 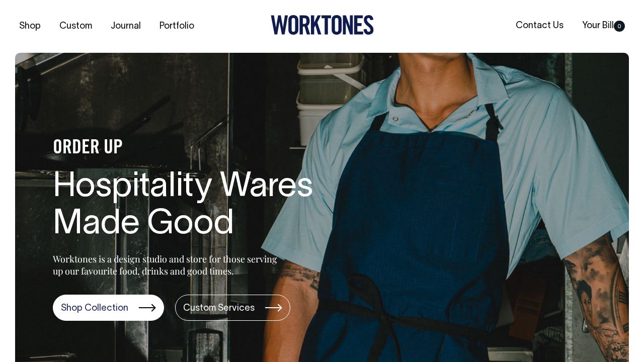 I want to click on a: Contact Us, so click(x=540, y=26).